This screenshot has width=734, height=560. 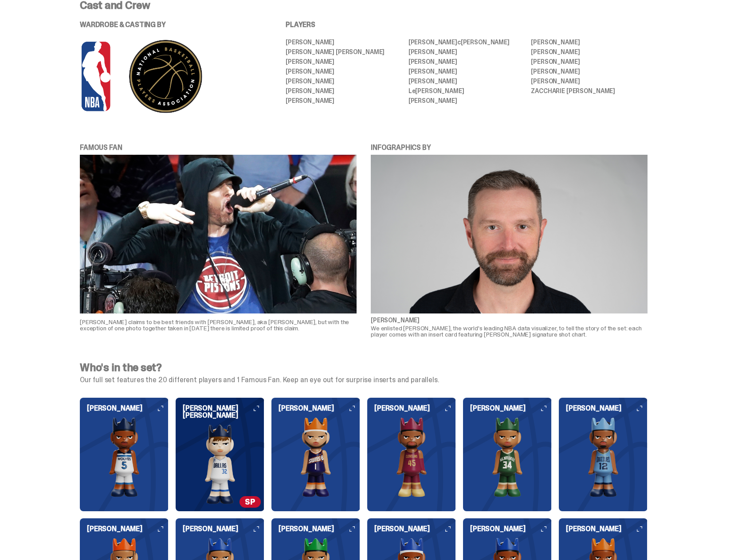 What do you see at coordinates (364, 380) in the screenshot?
I see `p: Our full set features the 20 different players and 1 Famous Fan. Keep an eye out for surprise ins...` at bounding box center [364, 380].